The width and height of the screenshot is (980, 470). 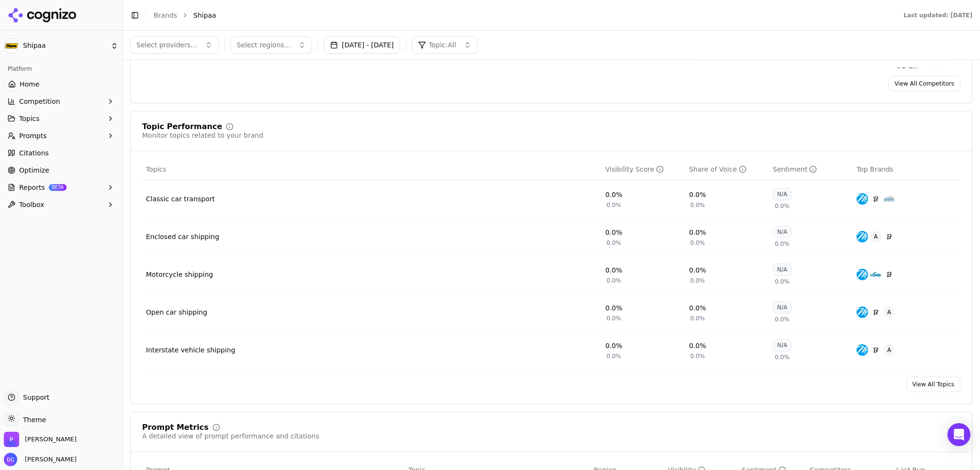 What do you see at coordinates (933, 384) in the screenshot?
I see `a: View All Topics` at bounding box center [933, 384].